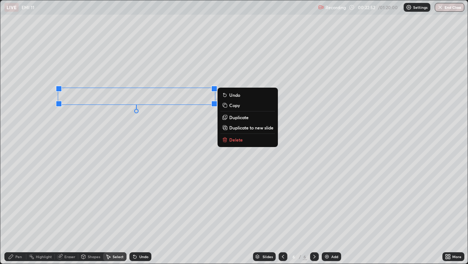 Image resolution: width=468 pixels, height=264 pixels. Describe the element at coordinates (28, 7) in the screenshot. I see `p: EMI 11` at that location.